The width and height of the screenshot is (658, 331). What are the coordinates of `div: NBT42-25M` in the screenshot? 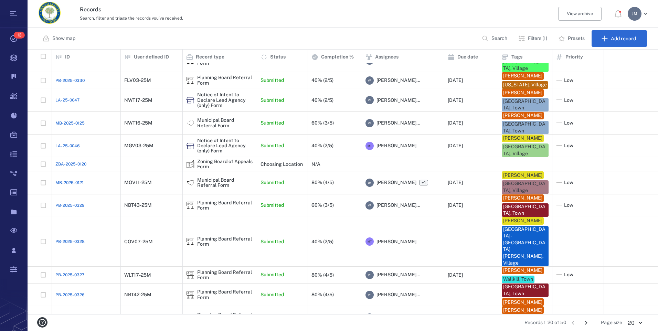 It's located at (138, 295).